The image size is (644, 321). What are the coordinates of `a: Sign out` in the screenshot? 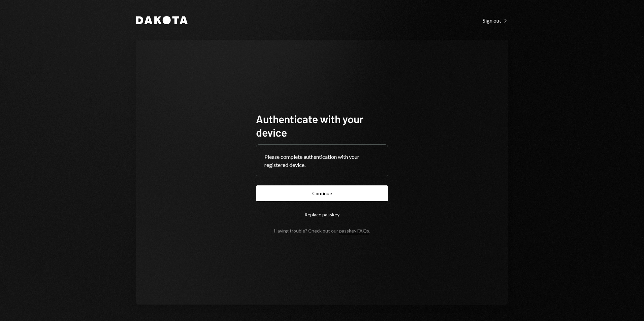 It's located at (495, 20).